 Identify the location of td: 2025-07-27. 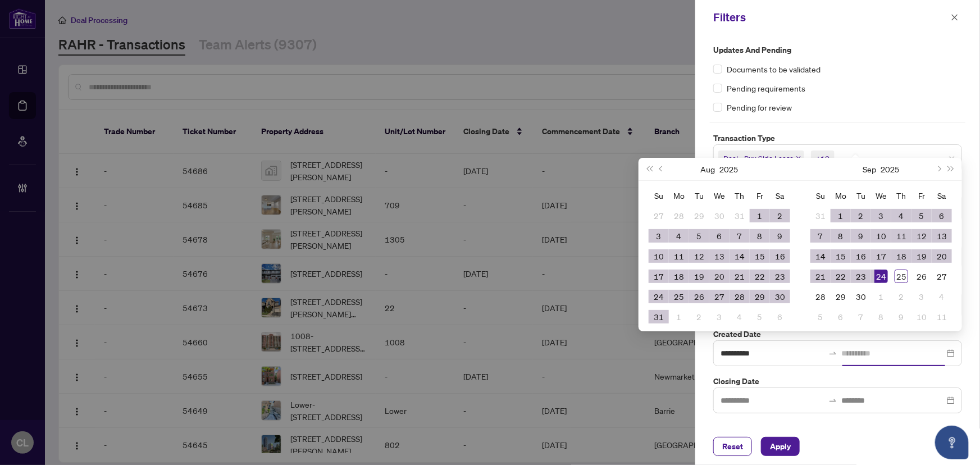
(659, 215).